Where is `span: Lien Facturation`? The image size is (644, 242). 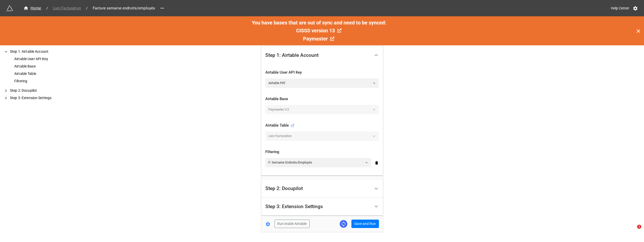 span: Lien Facturation is located at coordinates (67, 8).